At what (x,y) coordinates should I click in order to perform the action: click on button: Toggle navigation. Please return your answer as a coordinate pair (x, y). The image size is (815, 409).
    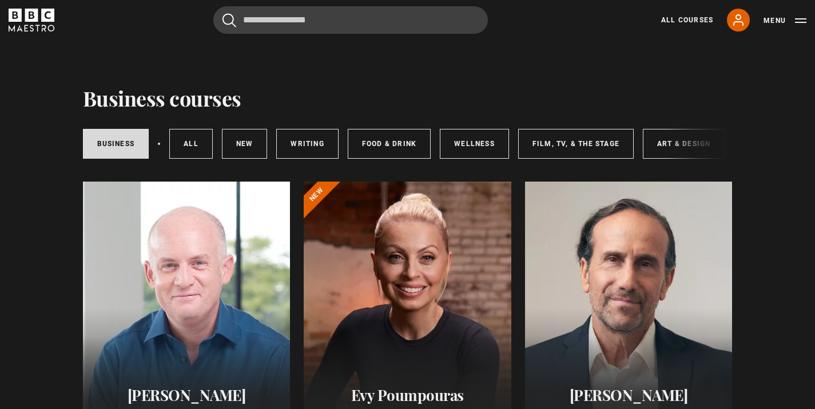
    Looking at the image, I should click on (785, 21).